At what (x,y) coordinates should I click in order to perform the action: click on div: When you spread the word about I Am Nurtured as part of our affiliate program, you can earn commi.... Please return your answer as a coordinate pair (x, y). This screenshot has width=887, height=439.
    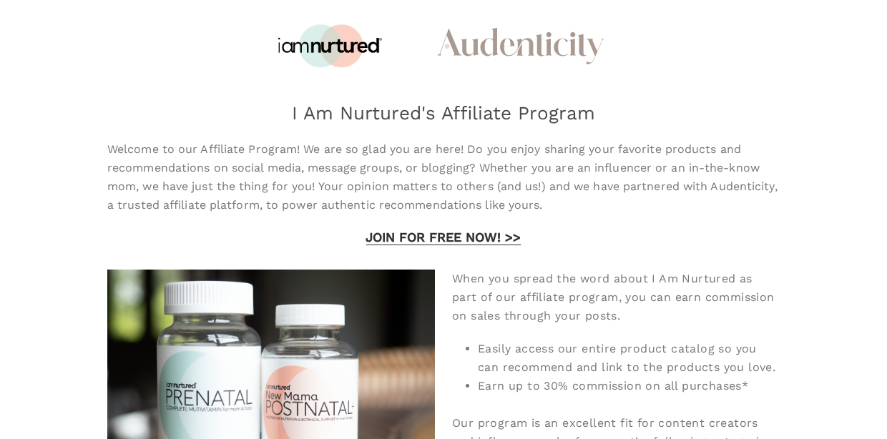
    Looking at the image, I should click on (616, 298).